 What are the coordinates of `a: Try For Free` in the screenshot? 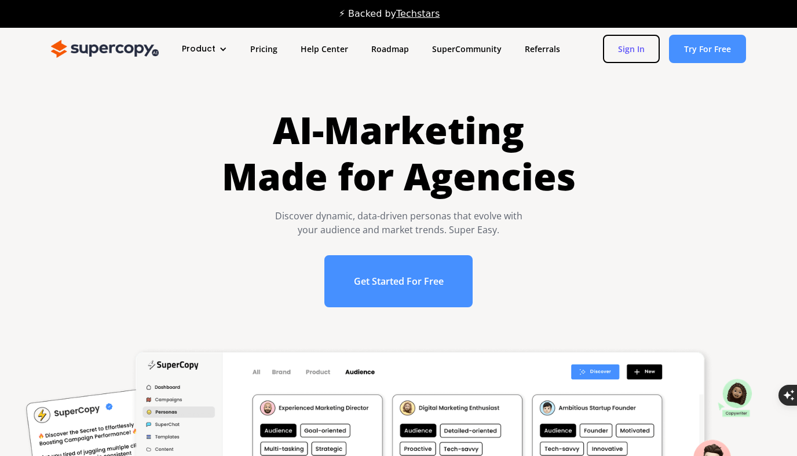 It's located at (707, 49).